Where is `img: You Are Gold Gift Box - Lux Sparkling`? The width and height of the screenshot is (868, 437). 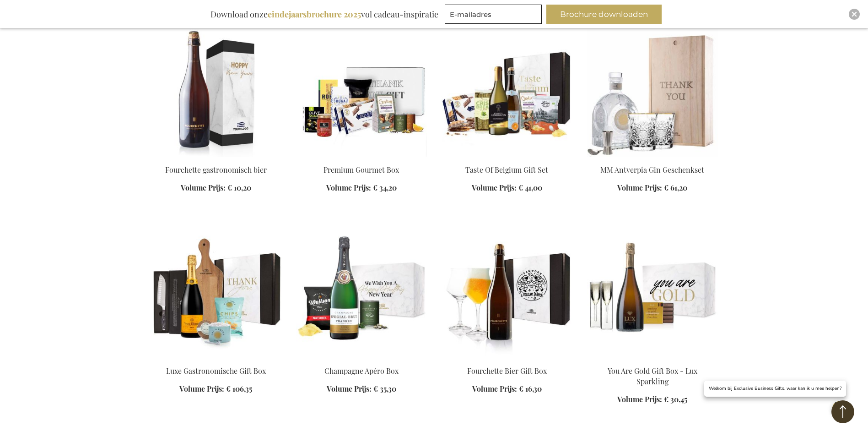
img: You Are Gold Gift Box - Lux Sparkling is located at coordinates (653, 294).